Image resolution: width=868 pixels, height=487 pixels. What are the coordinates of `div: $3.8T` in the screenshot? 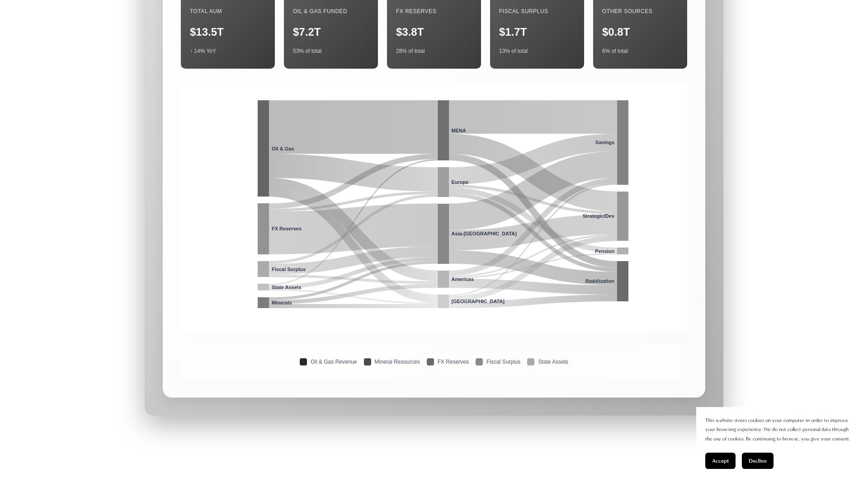 It's located at (434, 32).